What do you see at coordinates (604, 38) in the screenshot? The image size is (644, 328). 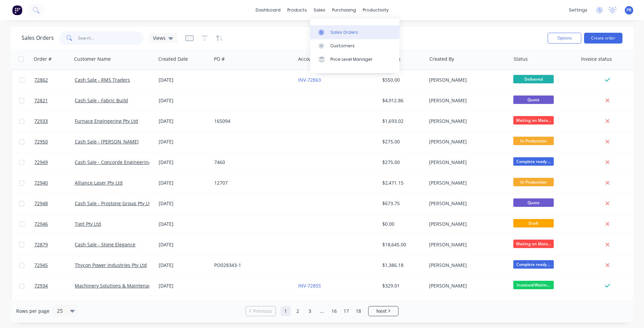 I see `button: Create order` at bounding box center [604, 38].